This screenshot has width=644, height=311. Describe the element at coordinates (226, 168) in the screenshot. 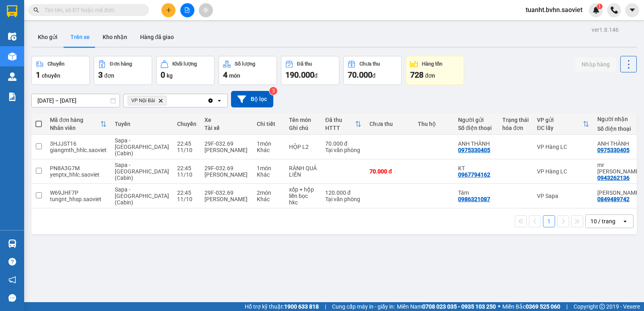

I see `div: 29F-032.69` at that location.